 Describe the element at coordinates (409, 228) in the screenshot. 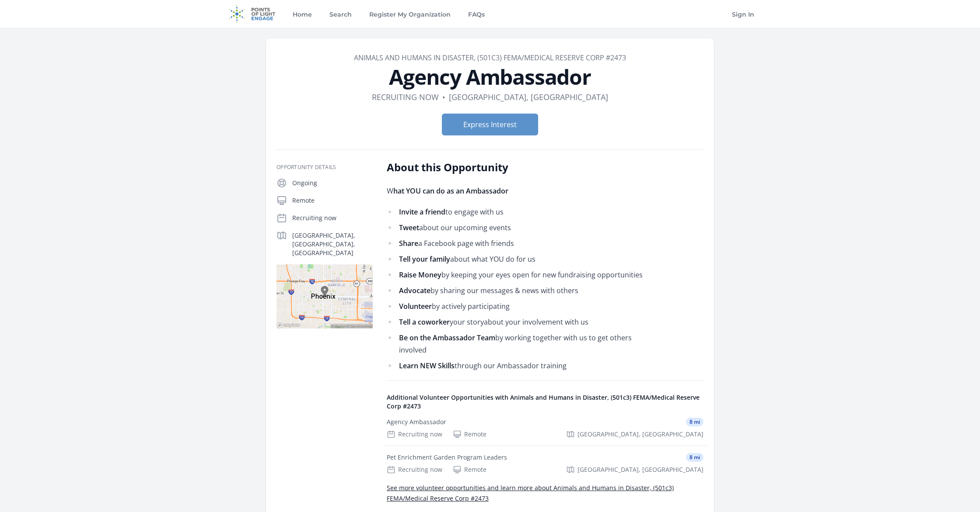

I see `strong: Tweet` at that location.